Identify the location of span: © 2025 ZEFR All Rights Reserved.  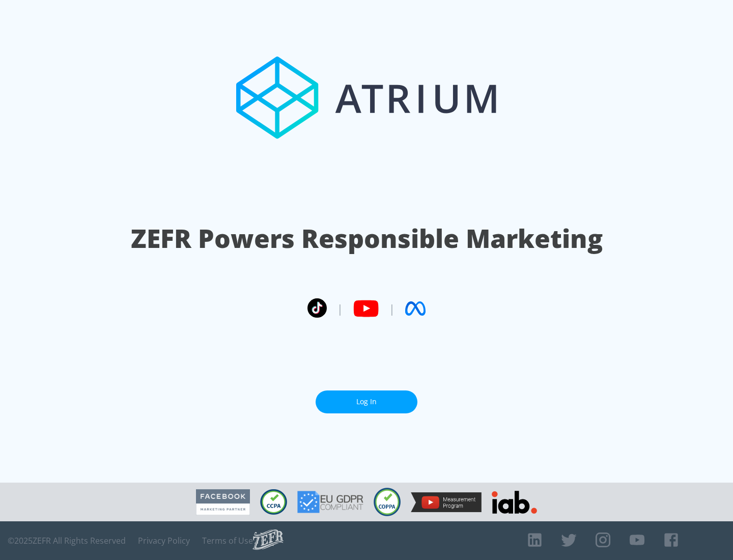
(67, 540).